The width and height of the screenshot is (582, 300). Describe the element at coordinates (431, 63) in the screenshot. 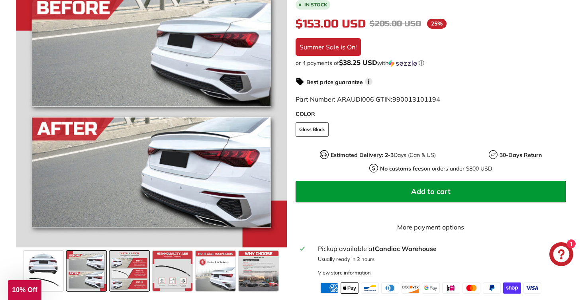

I see `div: or 4 payments of$38.25 USDwithSezzle Click to learn more about Sezzle` at that location.